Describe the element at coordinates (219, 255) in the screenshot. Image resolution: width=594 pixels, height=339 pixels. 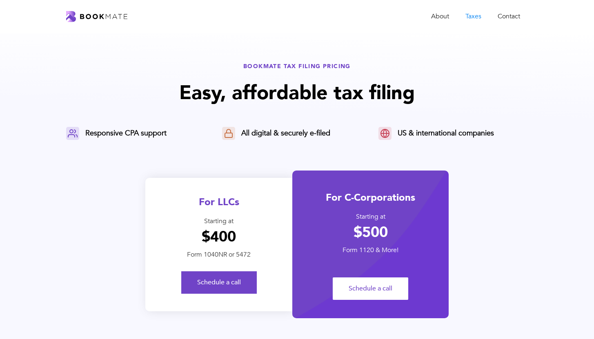
I see `div: Form 1040NR or 5472` at that location.